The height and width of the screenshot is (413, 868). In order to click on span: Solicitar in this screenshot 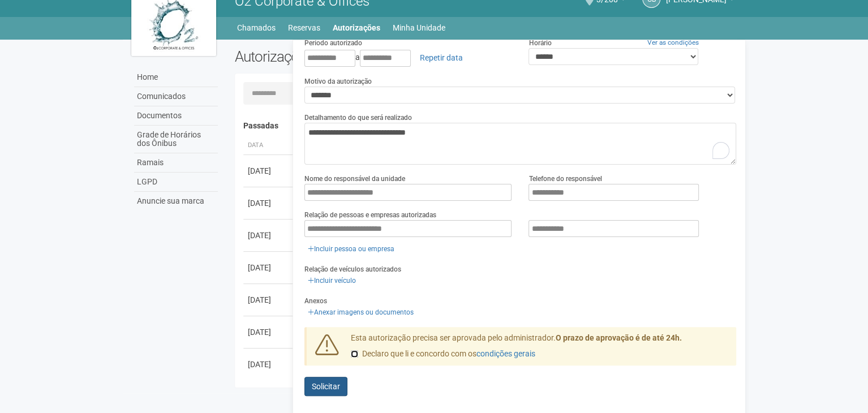, I will do `click(326, 386)`.